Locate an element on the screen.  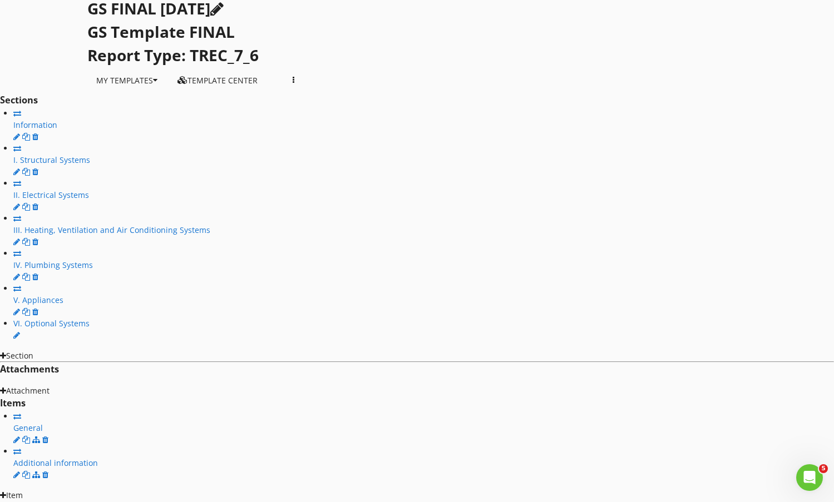
div: VI. Optional Systems is located at coordinates (423, 323).